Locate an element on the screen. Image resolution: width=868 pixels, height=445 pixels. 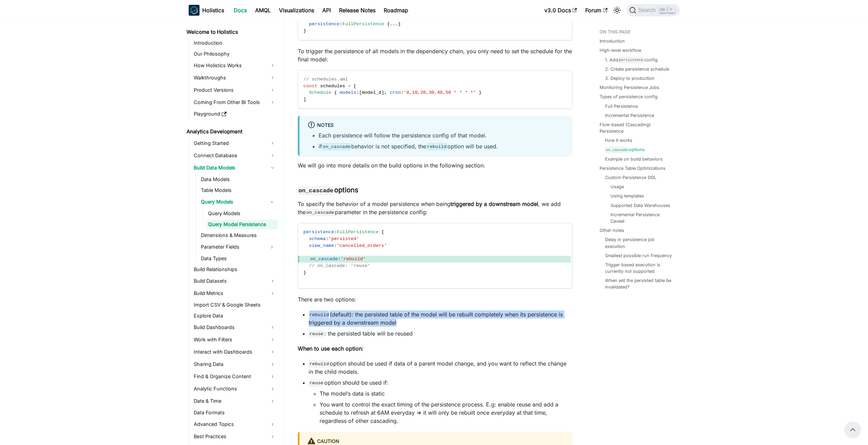
a: Date & Time is located at coordinates (235, 401).